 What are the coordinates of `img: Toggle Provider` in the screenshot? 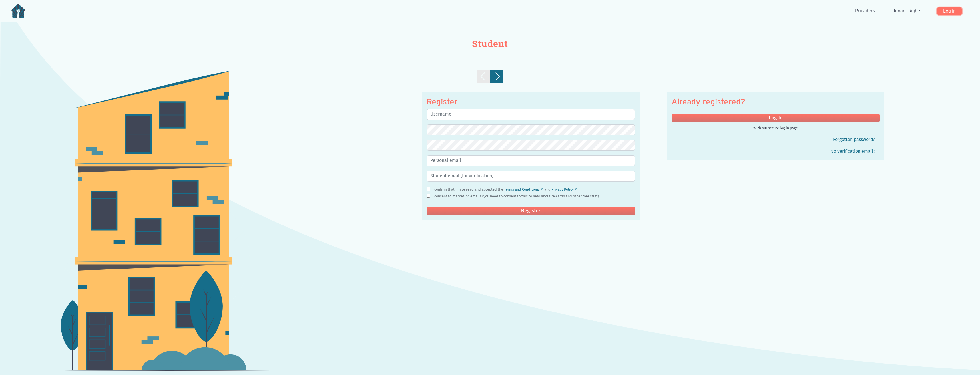 It's located at (497, 77).